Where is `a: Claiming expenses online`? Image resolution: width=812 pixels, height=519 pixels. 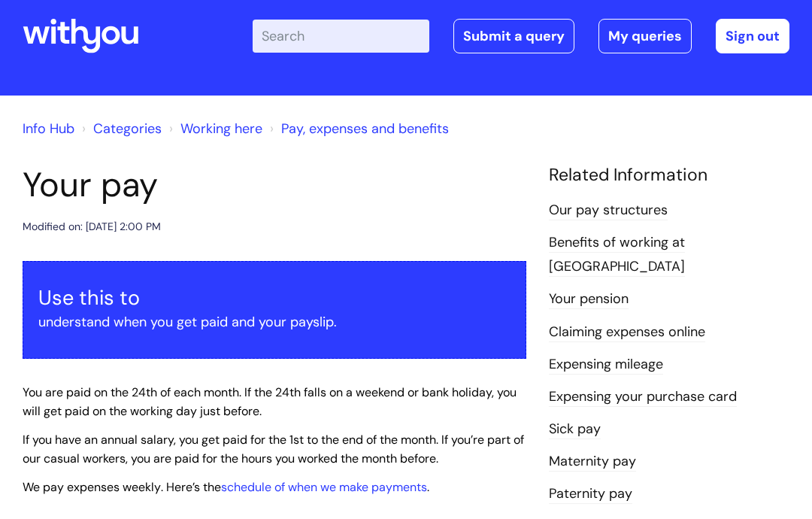
a: Claiming expenses online is located at coordinates (627, 333).